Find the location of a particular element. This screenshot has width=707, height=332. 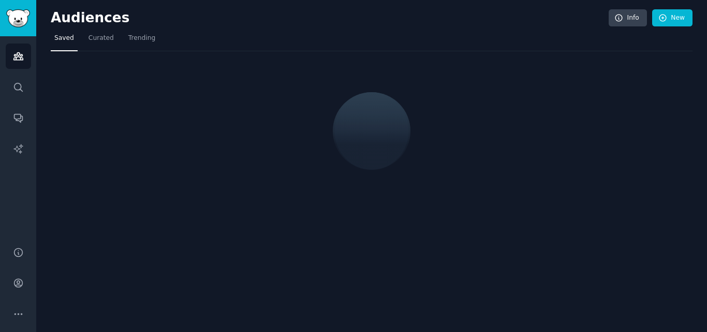

a: Saved is located at coordinates (64, 40).